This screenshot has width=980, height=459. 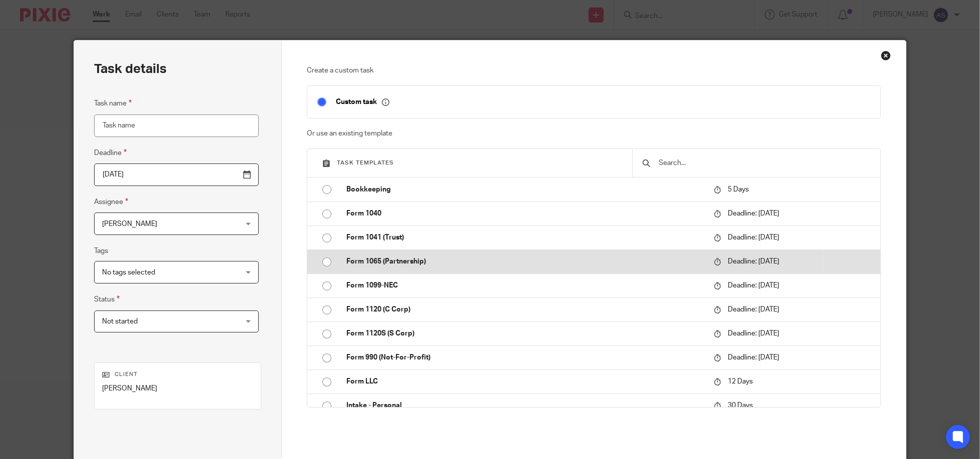 What do you see at coordinates (111, 201) in the screenshot?
I see `label: Assignee` at bounding box center [111, 201].